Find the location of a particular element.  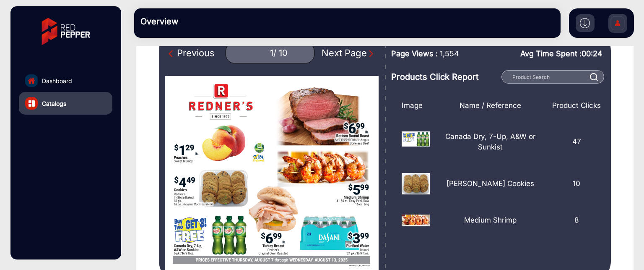

img: home is located at coordinates (31, 80).